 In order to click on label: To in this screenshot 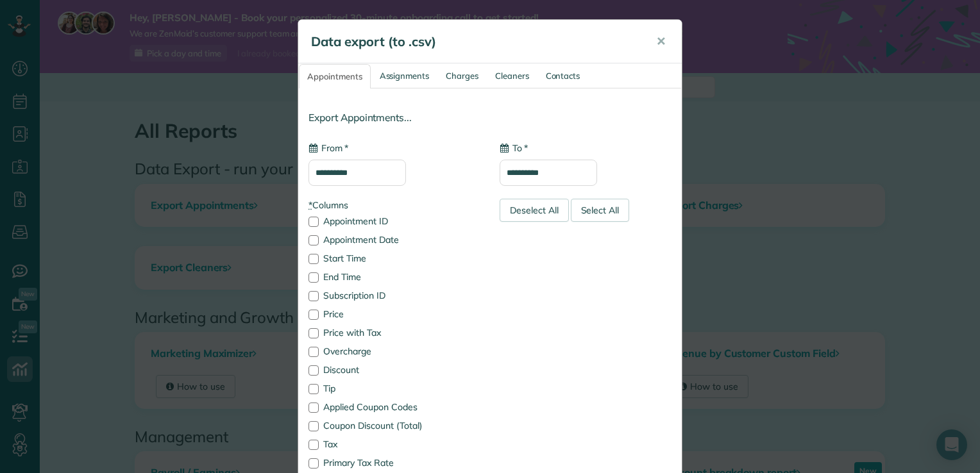, I will do `click(513, 148)`.